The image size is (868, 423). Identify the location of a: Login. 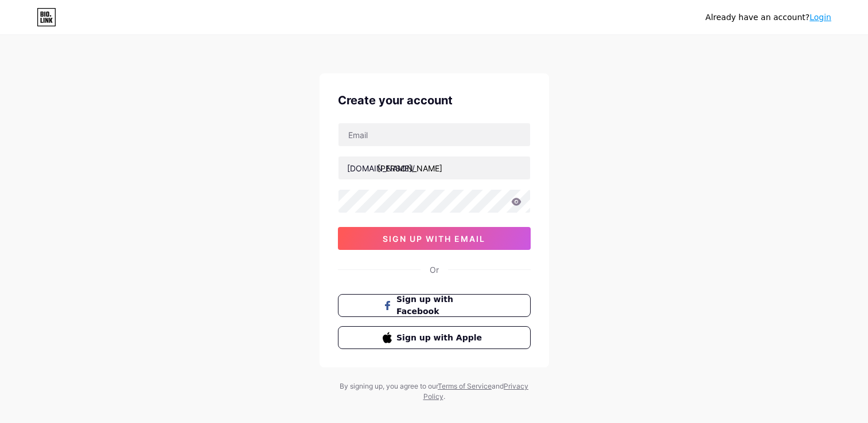
(821, 17).